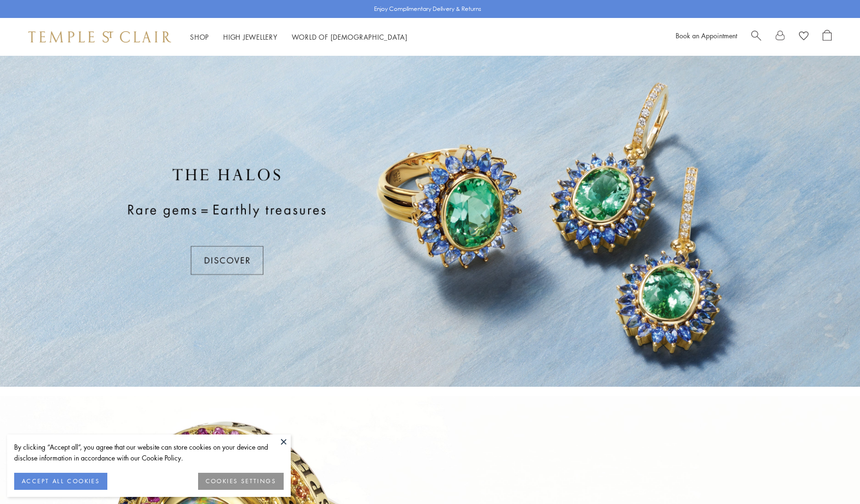 The width and height of the screenshot is (860, 504). What do you see at coordinates (250, 37) in the screenshot?
I see `a: High JewelleryHigh Jewellery` at bounding box center [250, 37].